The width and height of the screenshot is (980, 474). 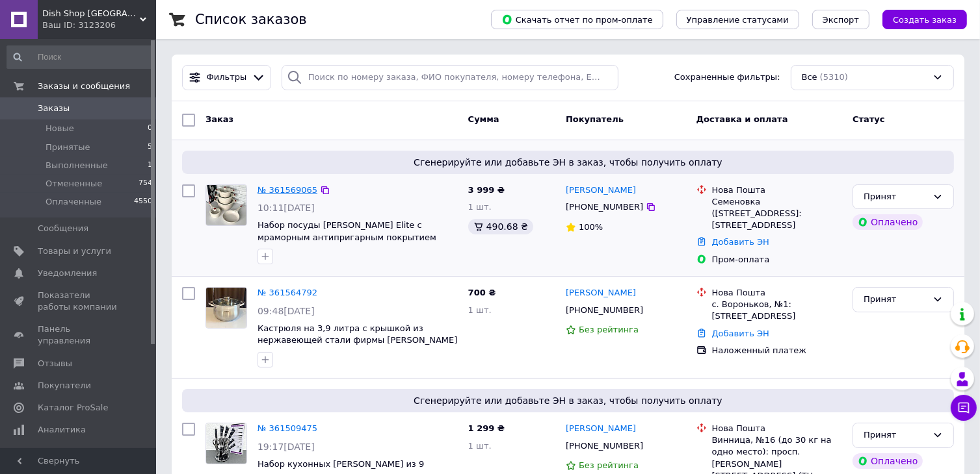 What do you see at coordinates (251, 20) in the screenshot?
I see `h1: Список заказов` at bounding box center [251, 20].